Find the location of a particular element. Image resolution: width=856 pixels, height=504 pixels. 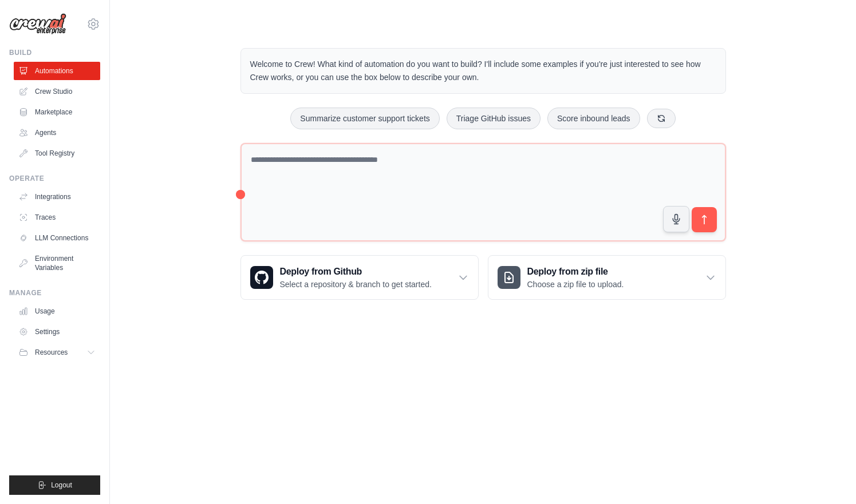

button: Score inbound leads is located at coordinates (594, 119).